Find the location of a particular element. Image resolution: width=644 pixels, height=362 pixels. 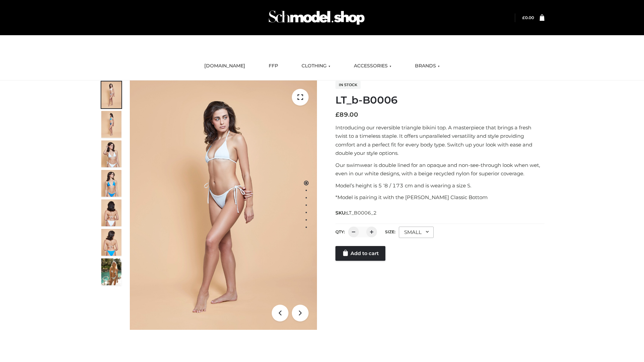

p: Introducing our reversible triangle bikini top. A masterpiece that brings a fresh twist to a time... is located at coordinates (440, 140).